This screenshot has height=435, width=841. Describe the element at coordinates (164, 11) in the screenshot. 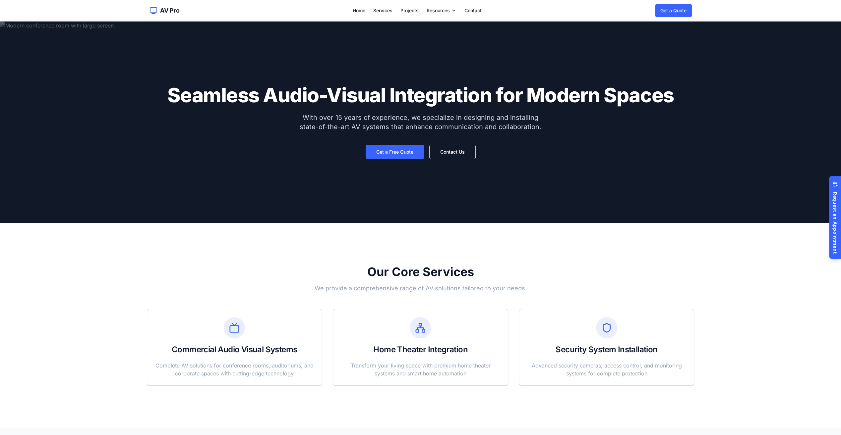

I see `a: AV Pro` at that location.